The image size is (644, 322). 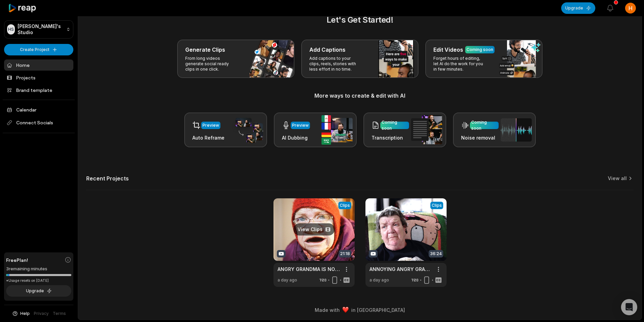 I want to click on div: 3 remaining minutes, so click(x=39, y=269).